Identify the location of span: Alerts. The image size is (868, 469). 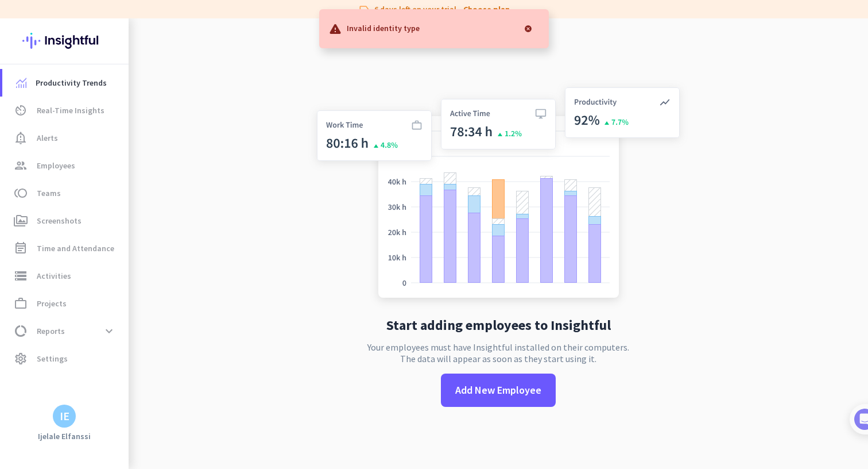
(47, 138).